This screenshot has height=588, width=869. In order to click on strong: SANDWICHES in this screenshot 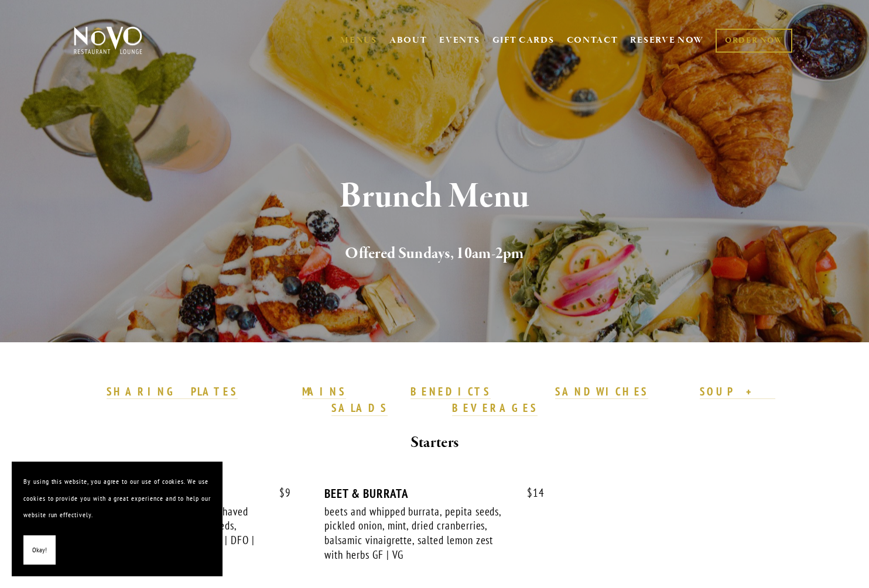, I will do `click(602, 392)`.